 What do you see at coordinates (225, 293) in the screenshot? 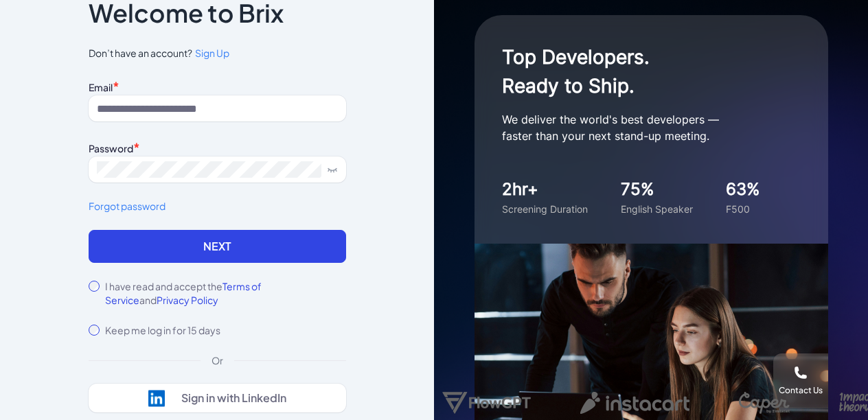
I see `label: I have read and accept the and` at bounding box center [225, 293].